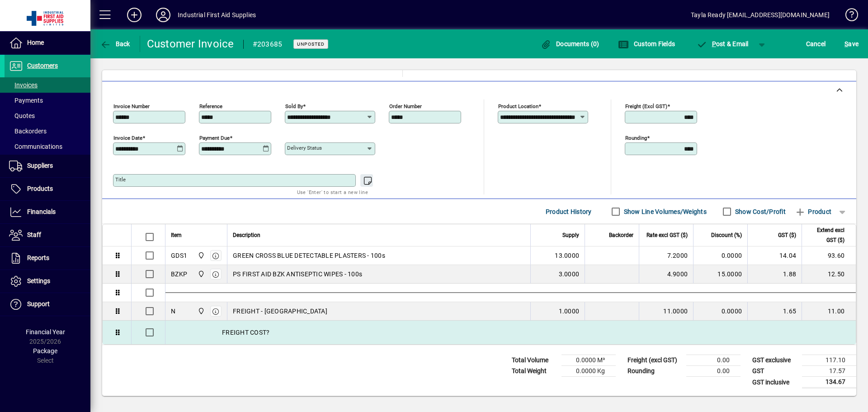 Image resolution: width=868 pixels, height=412 pixels. I want to click on a: Suppliers, so click(48, 166).